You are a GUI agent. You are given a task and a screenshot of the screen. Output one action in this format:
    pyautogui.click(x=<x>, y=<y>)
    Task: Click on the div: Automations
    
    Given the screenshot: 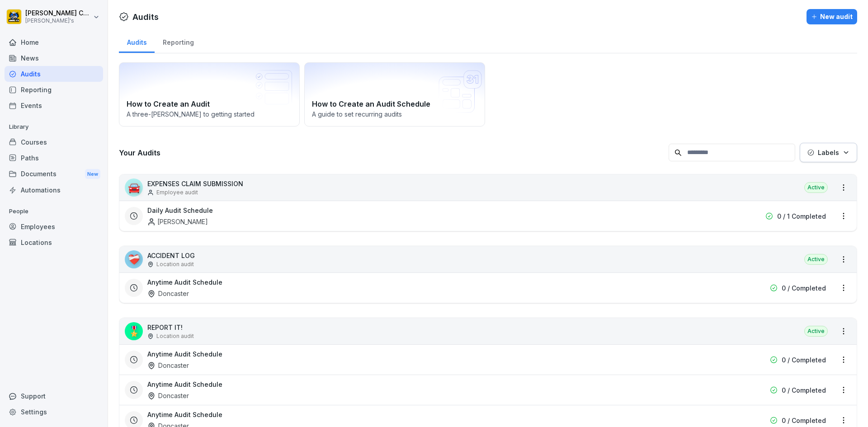 What is the action you would take?
    pyautogui.click(x=54, y=189)
    